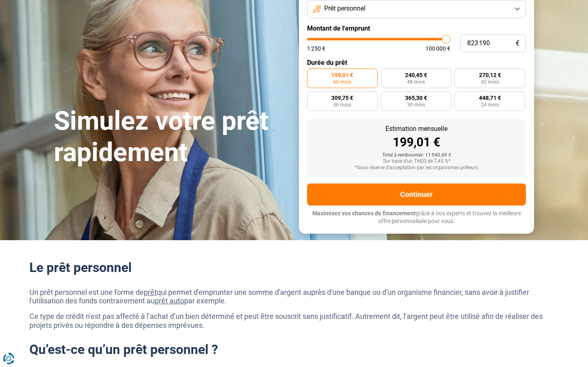 This screenshot has width=588, height=367. Describe the element at coordinates (294, 268) in the screenshot. I see `h2: Le prêt personnel` at that location.